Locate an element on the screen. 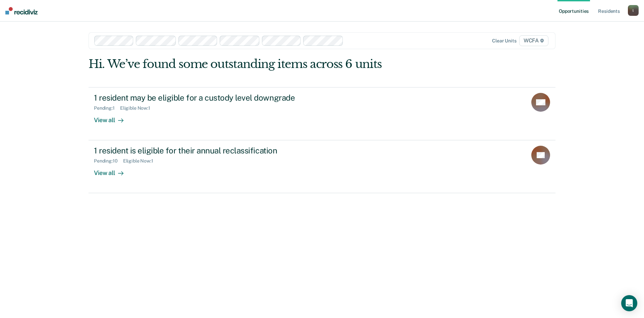 The height and width of the screenshot is (318, 644). img: Recidiviz is located at coordinates (21, 11).